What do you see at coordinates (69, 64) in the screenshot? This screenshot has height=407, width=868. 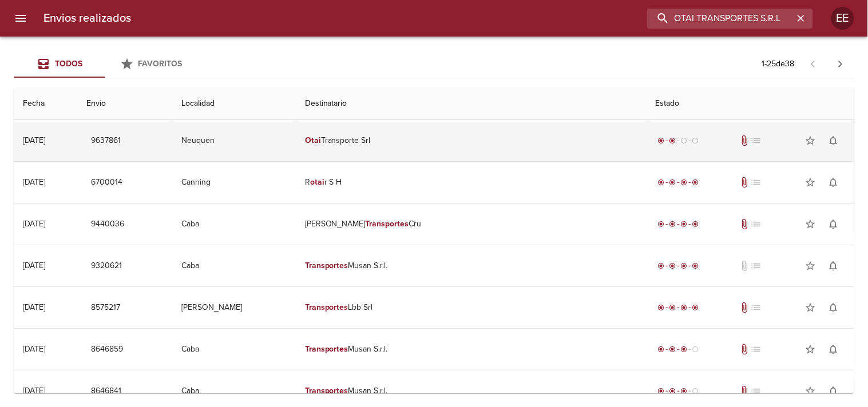 I see `span: Todos` at bounding box center [69, 64].